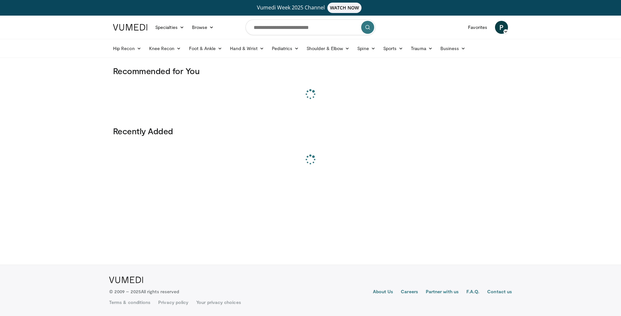  Describe the element at coordinates (170, 27) in the screenshot. I see `a: Specialties` at that location.